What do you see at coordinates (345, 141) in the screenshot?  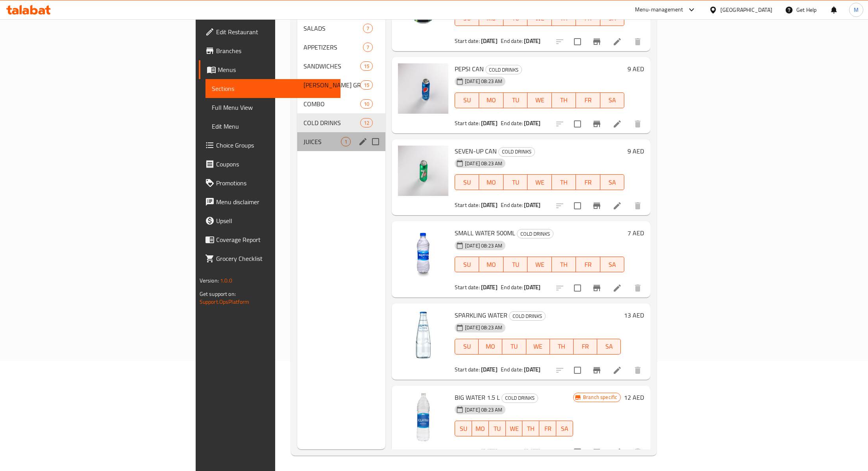 I see `div: items` at bounding box center [345, 141].